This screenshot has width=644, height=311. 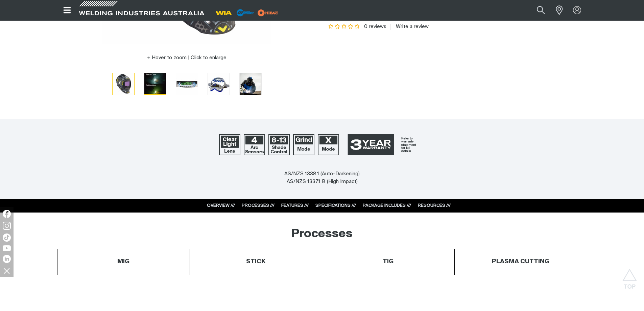 I want to click on img: 4 Arc Sensors, so click(x=254, y=144).